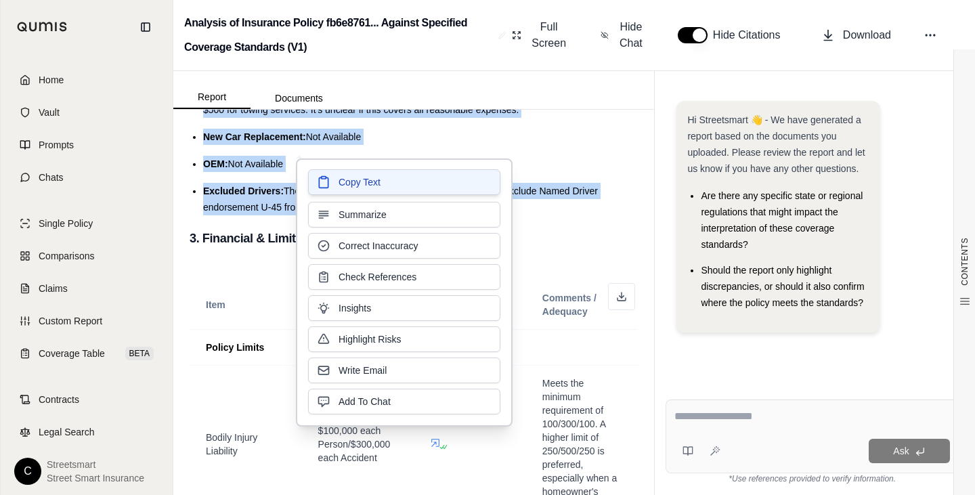 Image resolution: width=975 pixels, height=495 pixels. Describe the element at coordinates (51, 177) in the screenshot. I see `span: Chats` at that location.